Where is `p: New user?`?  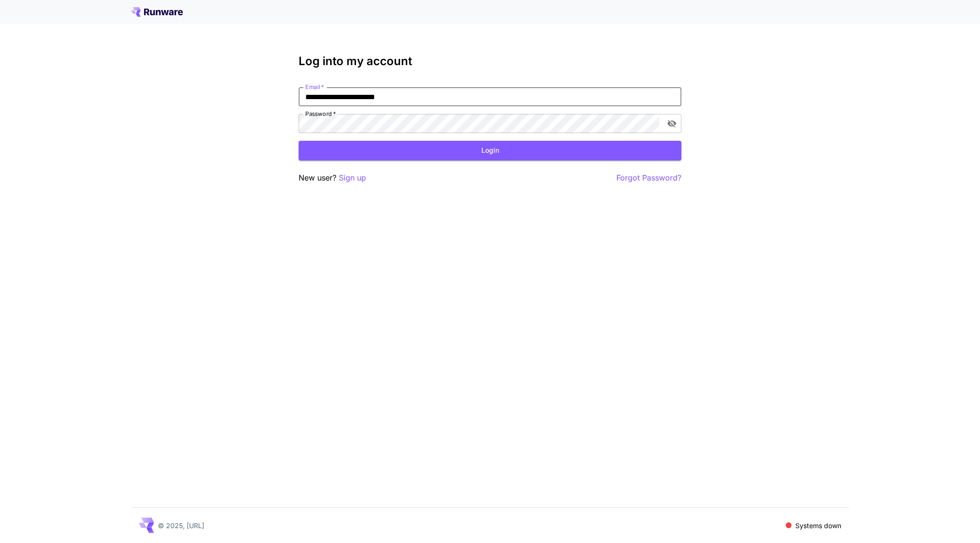
p: New user? is located at coordinates (332, 178).